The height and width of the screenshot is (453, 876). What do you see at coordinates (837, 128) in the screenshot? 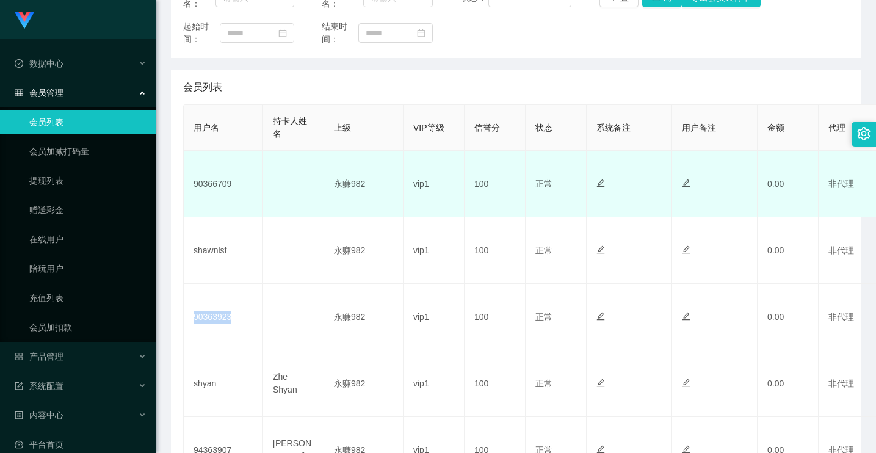
I see `span: 代理` at bounding box center [837, 128].